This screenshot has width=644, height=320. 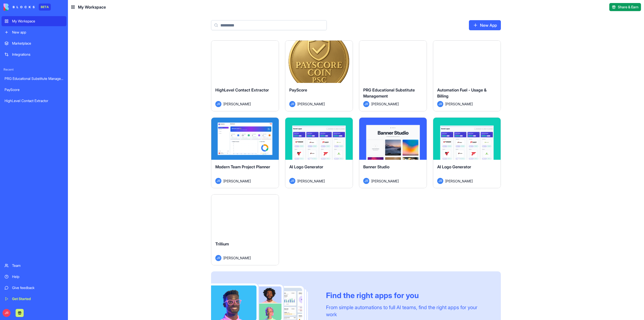 I want to click on div: From simple automations to full AI teams, find the right apps for your work, so click(x=408, y=311).